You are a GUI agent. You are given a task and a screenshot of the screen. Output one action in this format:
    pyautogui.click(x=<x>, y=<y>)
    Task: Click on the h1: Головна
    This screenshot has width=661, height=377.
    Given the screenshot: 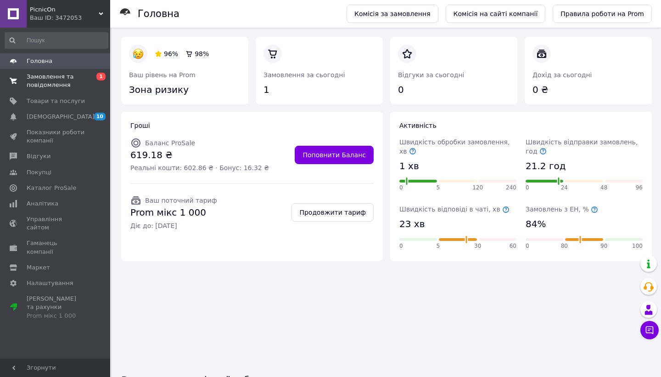 What is the action you would take?
    pyautogui.click(x=158, y=14)
    